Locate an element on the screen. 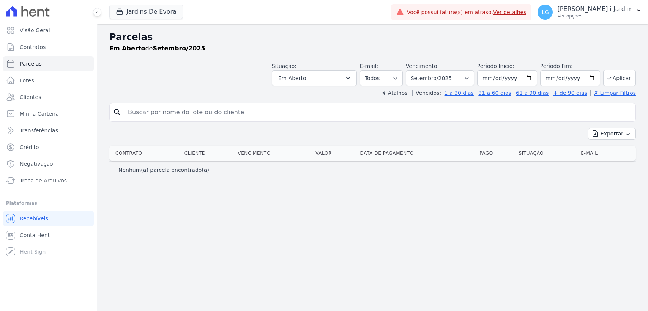 Image resolution: width=648 pixels, height=311 pixels. th: Data de Pagamento is located at coordinates (417, 153).